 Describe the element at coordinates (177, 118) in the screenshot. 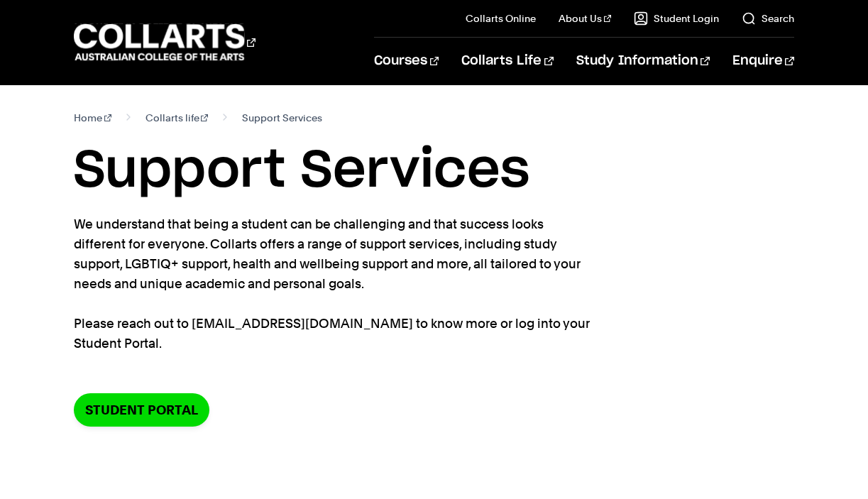

I see `a: Collarts life` at that location.